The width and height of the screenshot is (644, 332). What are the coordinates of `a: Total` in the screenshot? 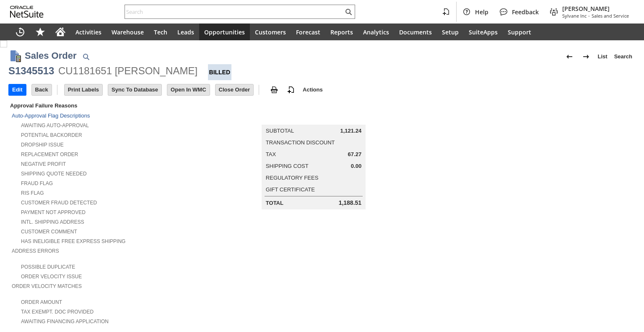 It's located at (275, 203).